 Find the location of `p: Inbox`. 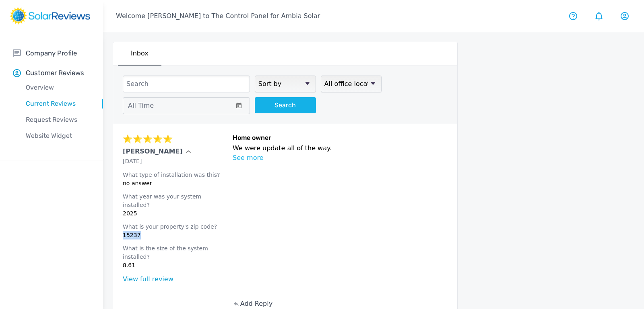

p: Inbox is located at coordinates (140, 53).